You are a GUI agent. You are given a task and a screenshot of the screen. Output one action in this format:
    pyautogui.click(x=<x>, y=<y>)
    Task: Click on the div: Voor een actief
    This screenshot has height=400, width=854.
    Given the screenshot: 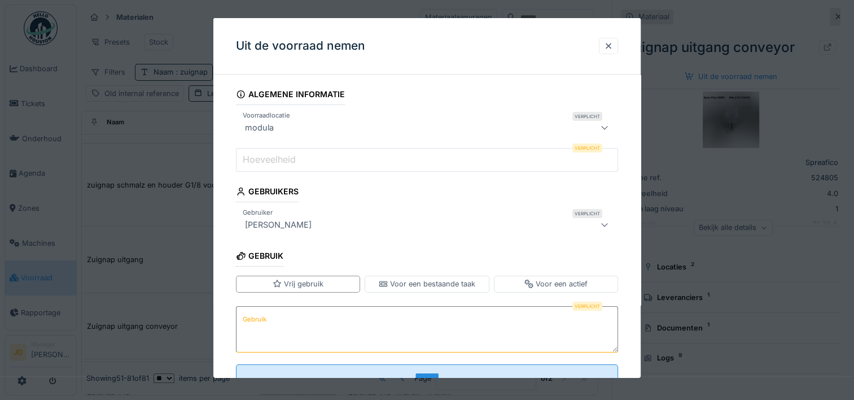 What is the action you would take?
    pyautogui.click(x=556, y=284)
    